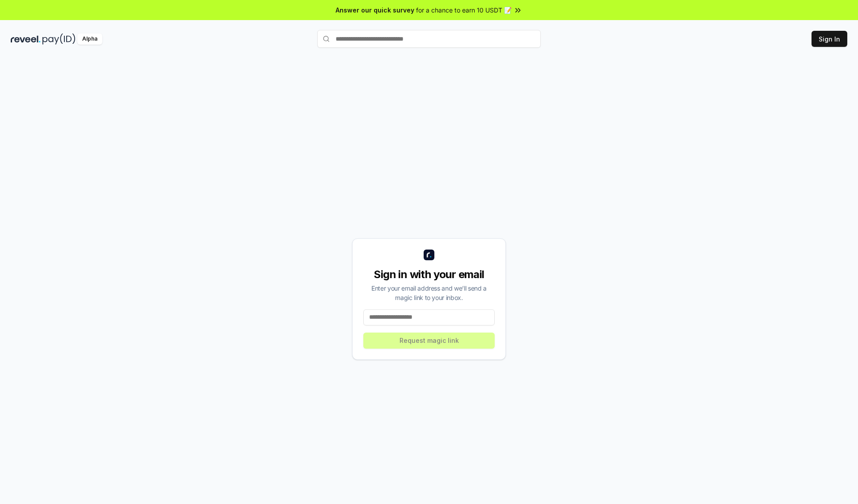 The height and width of the screenshot is (504, 858). I want to click on img: reveel_dark, so click(25, 39).